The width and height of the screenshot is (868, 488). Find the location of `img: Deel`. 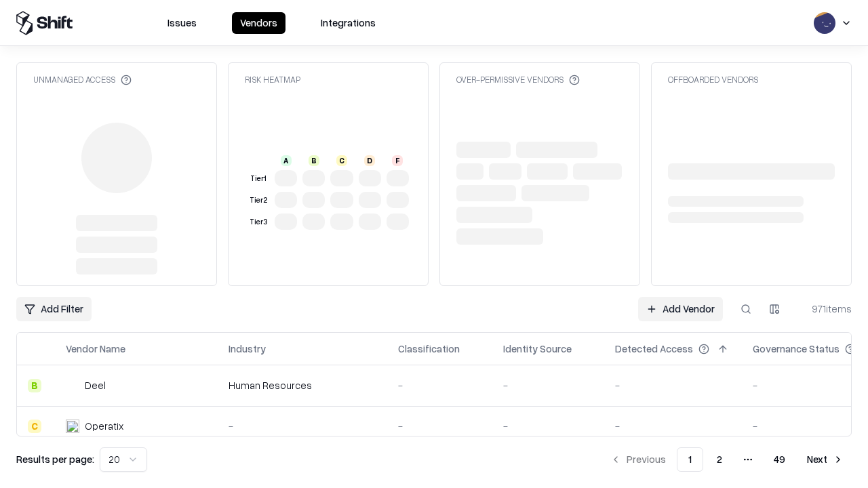

img: Deel is located at coordinates (72, 386).